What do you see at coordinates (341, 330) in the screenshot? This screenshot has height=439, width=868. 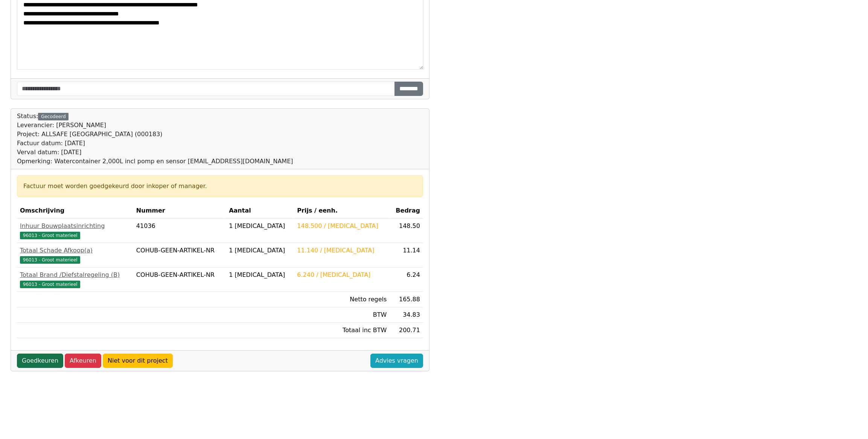 I see `td: Totaal inc BTW` at bounding box center [341, 330].